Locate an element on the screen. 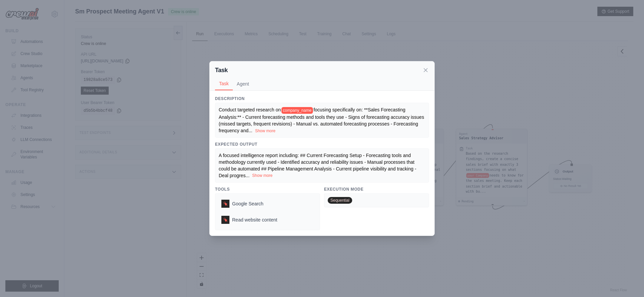 The width and height of the screenshot is (644, 297). span: Conduct targeted research on is located at coordinates (250, 110).